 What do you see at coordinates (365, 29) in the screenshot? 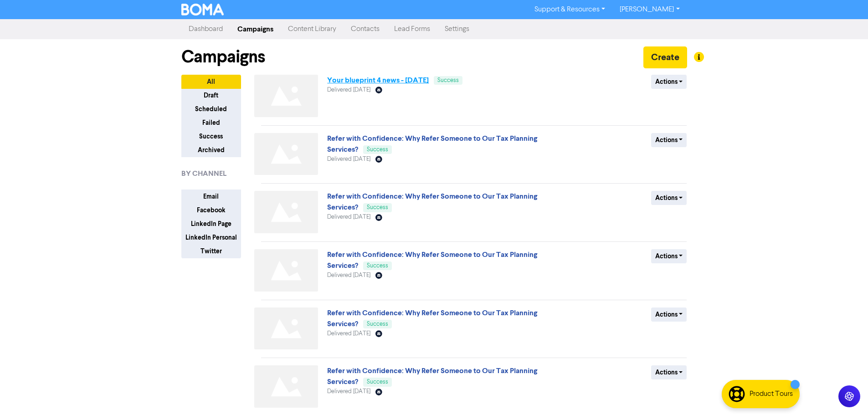
I see `a: Contacts` at bounding box center [365, 29].